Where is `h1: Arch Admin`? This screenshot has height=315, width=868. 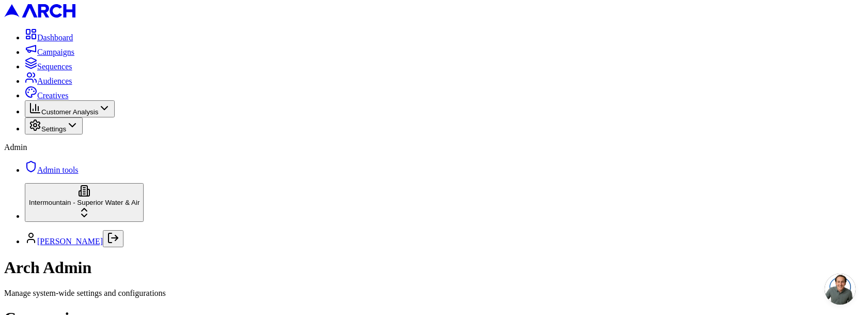
h1: Arch Admin is located at coordinates (434, 267).